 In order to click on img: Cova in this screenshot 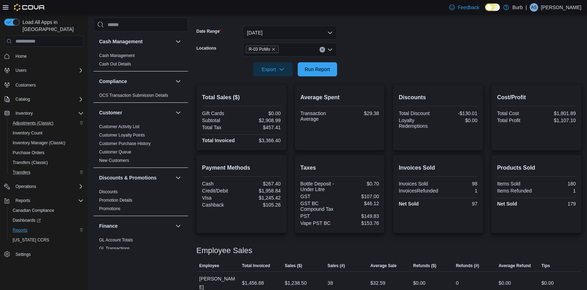, I will do `click(30, 7)`.